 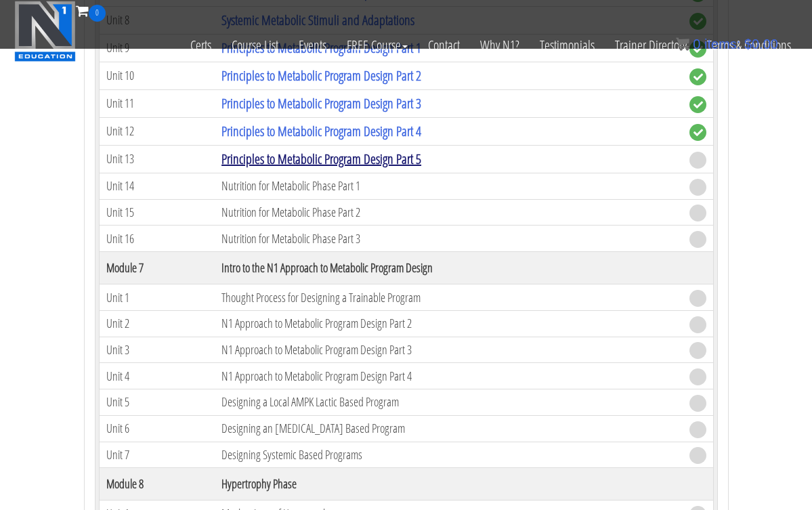 I want to click on td: Unit 15, so click(x=156, y=212).